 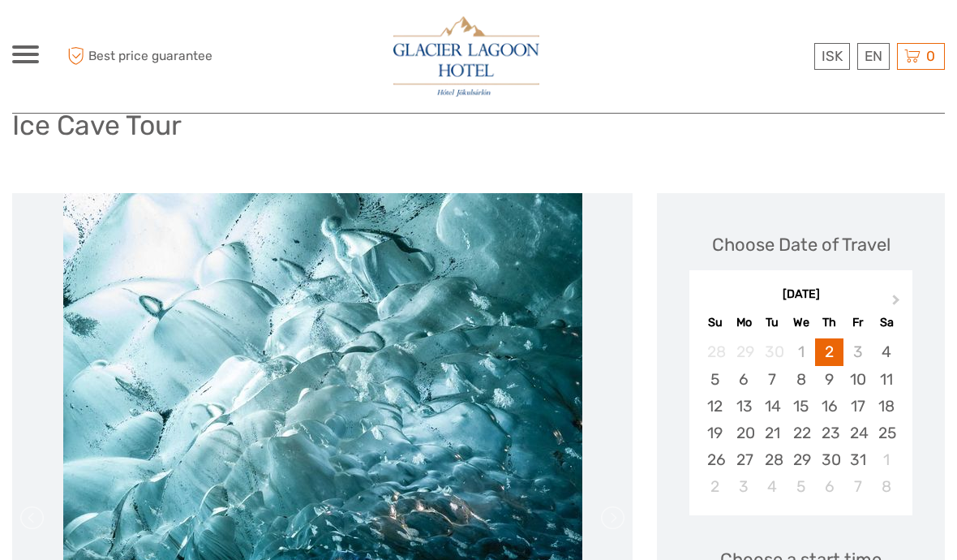 I want to click on div: Choose Sunday, November 2nd, 2025, so click(x=715, y=486).